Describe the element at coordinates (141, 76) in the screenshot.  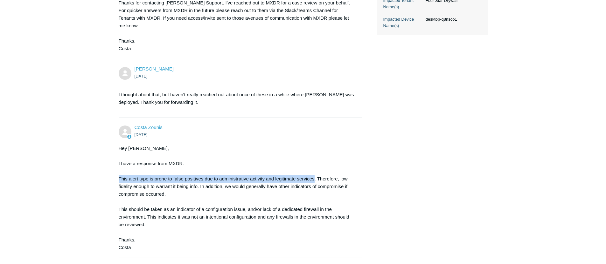
I see `time: 07/17/2025, 08:49` at that location.